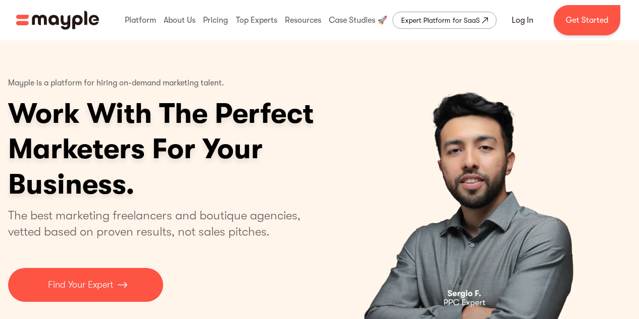 The image size is (639, 319). I want to click on p: Find Your Expert, so click(80, 284).